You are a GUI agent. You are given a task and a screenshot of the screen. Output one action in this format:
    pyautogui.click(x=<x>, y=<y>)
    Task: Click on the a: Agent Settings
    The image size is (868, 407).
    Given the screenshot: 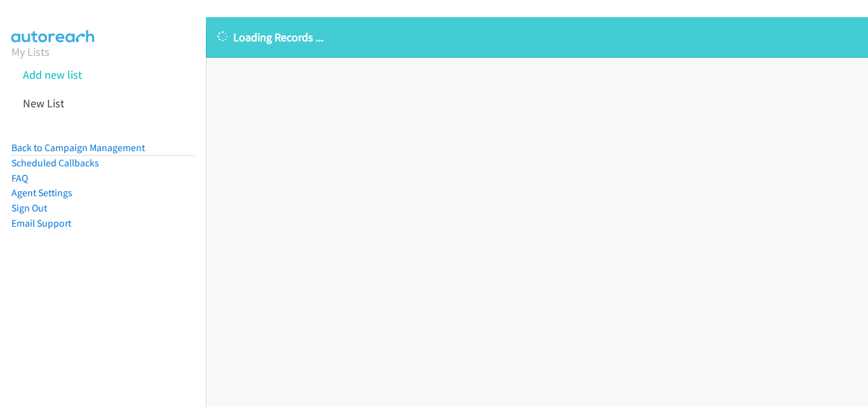 What is the action you would take?
    pyautogui.click(x=42, y=193)
    